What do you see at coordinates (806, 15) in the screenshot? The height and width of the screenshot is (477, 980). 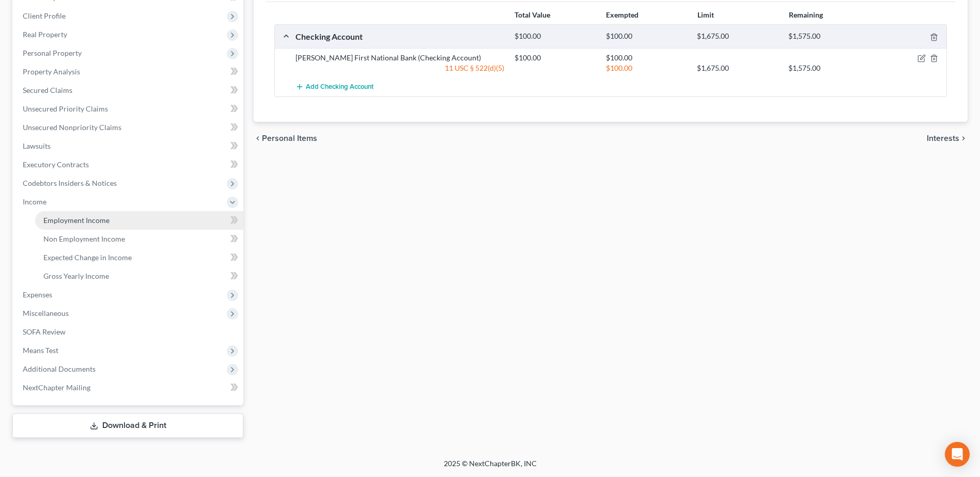 I see `strong: Remaining` at bounding box center [806, 15].